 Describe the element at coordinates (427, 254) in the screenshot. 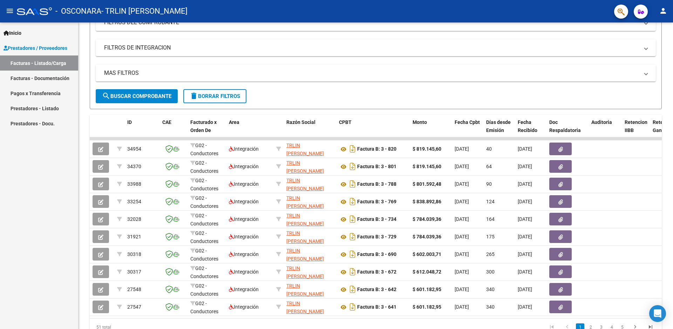

I see `strong: $ 602.003,71` at that location.